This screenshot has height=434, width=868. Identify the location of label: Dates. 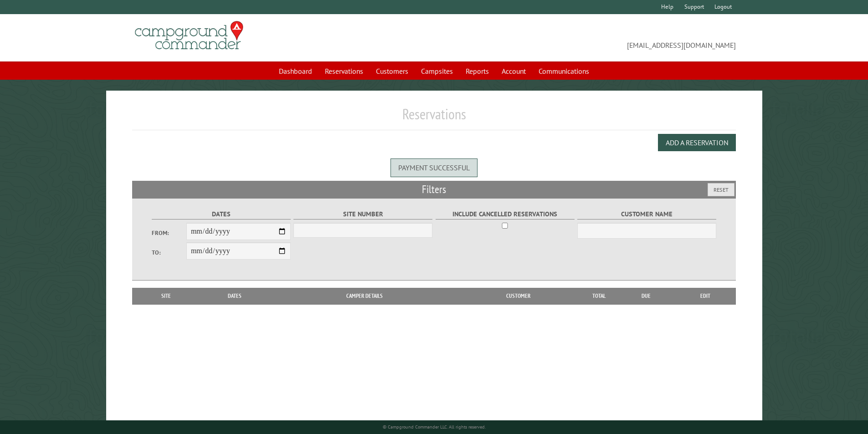
(221, 214).